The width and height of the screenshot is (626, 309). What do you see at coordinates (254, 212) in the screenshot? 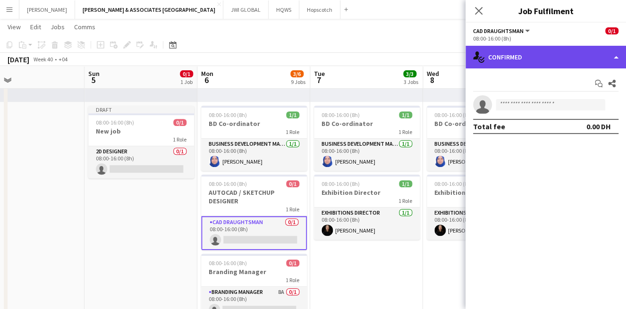
I see `app-job-card: 08:00-16:00 (8h)0/1AUTOCAD / SKETCHUP DESIGNER1 RoleCAD Draughtsman0/108:00-16:00 (8h)` at bounding box center [254, 212].